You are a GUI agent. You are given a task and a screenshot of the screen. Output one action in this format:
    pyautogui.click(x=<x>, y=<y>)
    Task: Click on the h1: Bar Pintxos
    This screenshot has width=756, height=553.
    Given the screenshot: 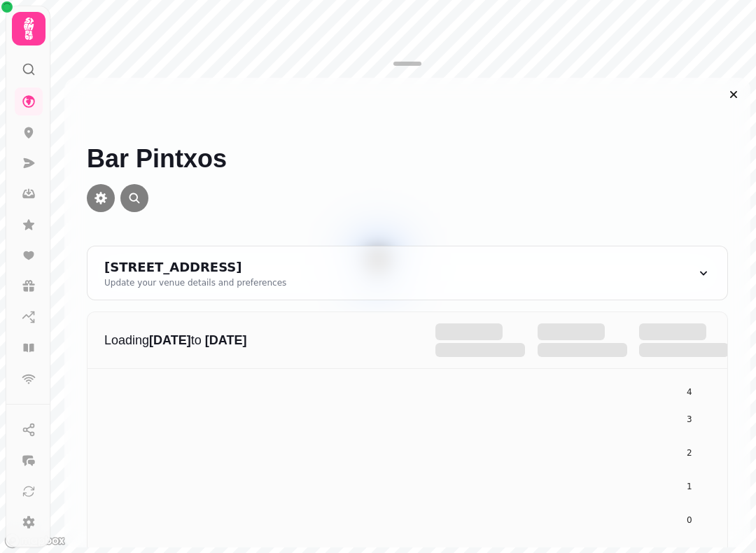 What is the action you would take?
    pyautogui.click(x=407, y=142)
    